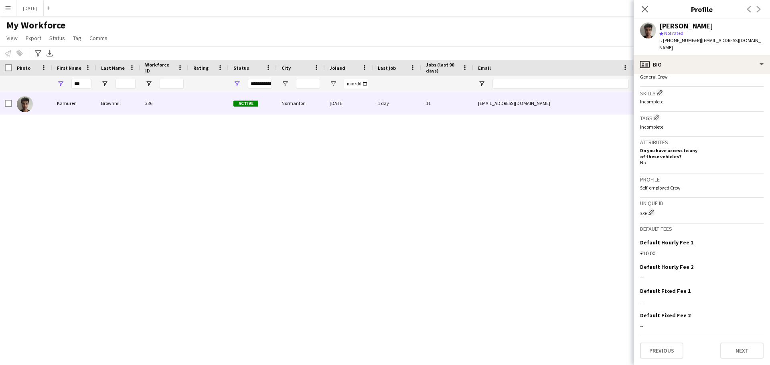 This screenshot has width=770, height=365. I want to click on div: Kamuren, so click(74, 103).